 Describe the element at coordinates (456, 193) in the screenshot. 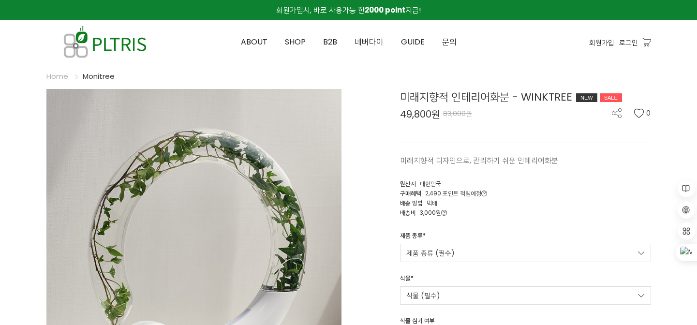

I see `span: 2,490 포인트 적립예정` at that location.